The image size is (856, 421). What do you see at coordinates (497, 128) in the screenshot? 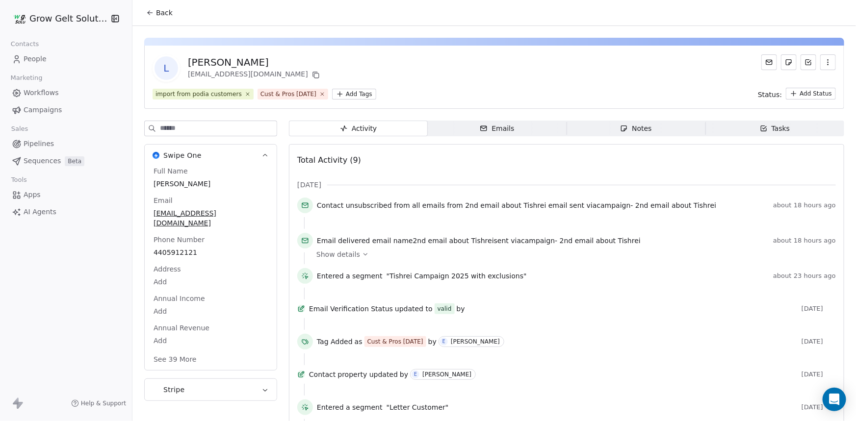
I see `div: Emails` at bounding box center [497, 128].